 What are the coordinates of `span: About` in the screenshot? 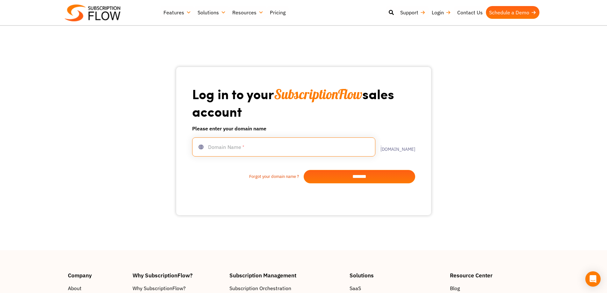 It's located at (75, 288).